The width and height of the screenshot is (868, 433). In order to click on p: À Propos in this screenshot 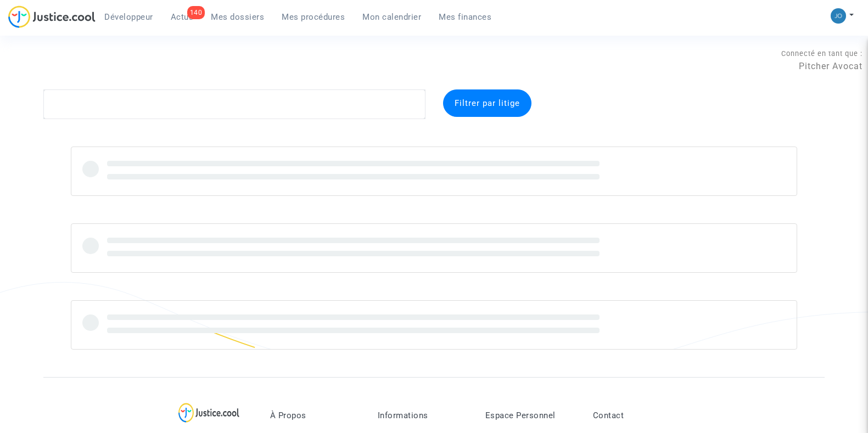, I will do `click(316, 416)`.